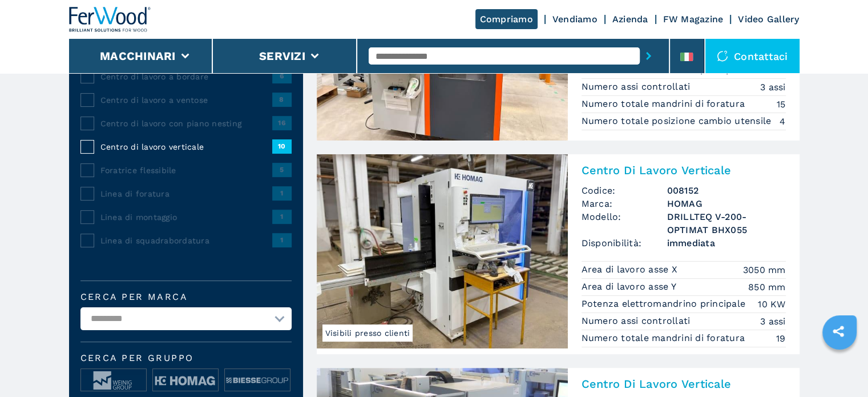  Describe the element at coordinates (727, 243) in the screenshot. I see `span: immediata` at that location.